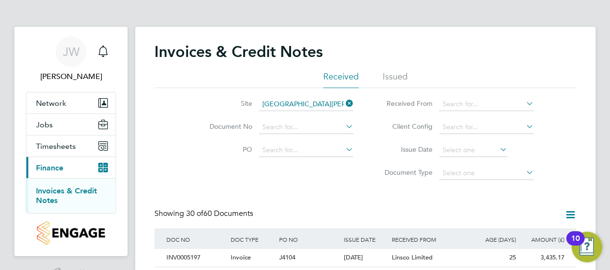 Image resolution: width=610 pixels, height=270 pixels. What do you see at coordinates (71, 233) in the screenshot?
I see `a: Go to home page` at bounding box center [71, 233].